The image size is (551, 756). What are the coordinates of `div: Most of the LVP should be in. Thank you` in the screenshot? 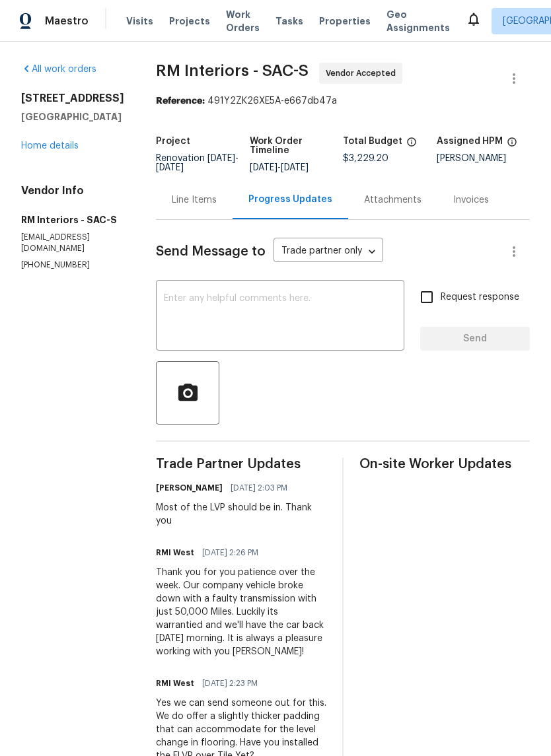 It's located at (241, 514).